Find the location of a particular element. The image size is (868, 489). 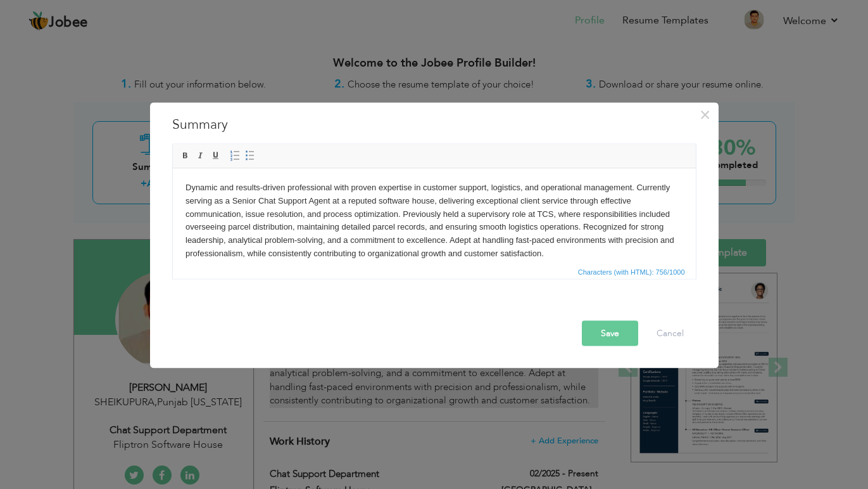

a: Underline is located at coordinates (216, 155).